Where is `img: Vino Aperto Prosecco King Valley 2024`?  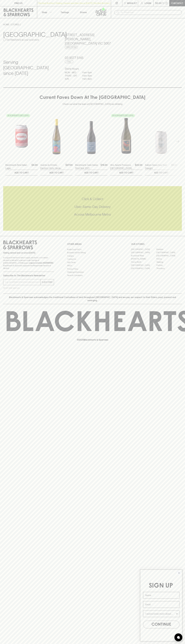 img: Vino Aperto Prosecco King Valley 2024 is located at coordinates (127, 136).